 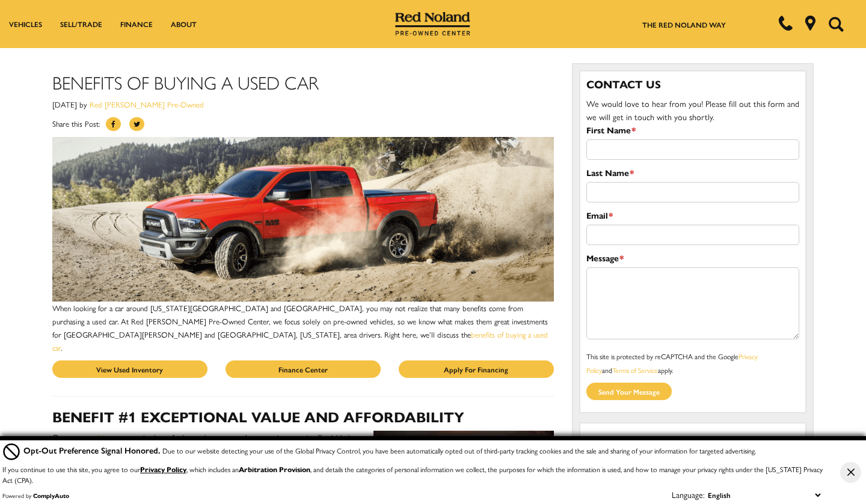 What do you see at coordinates (605, 258) in the screenshot?
I see `label: Message` at bounding box center [605, 258].